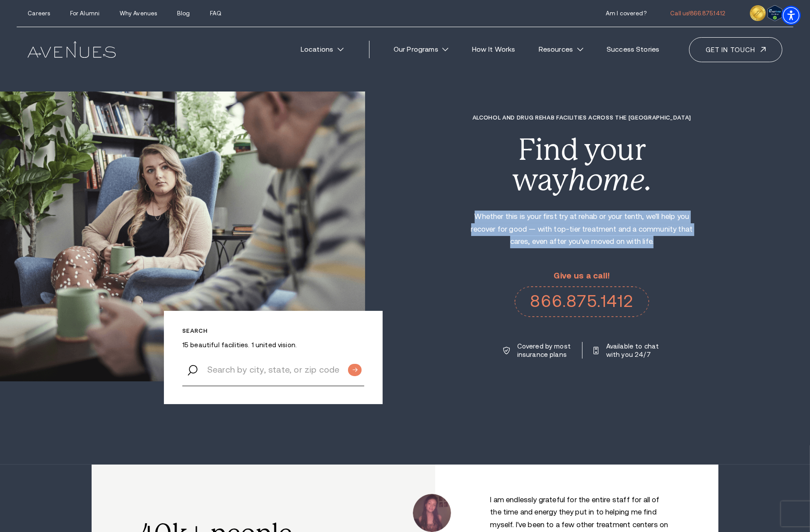  I want to click on p: Whether this is your first try at rehab or your tenth, we'll help you recover for good — with top..., so click(582, 229).